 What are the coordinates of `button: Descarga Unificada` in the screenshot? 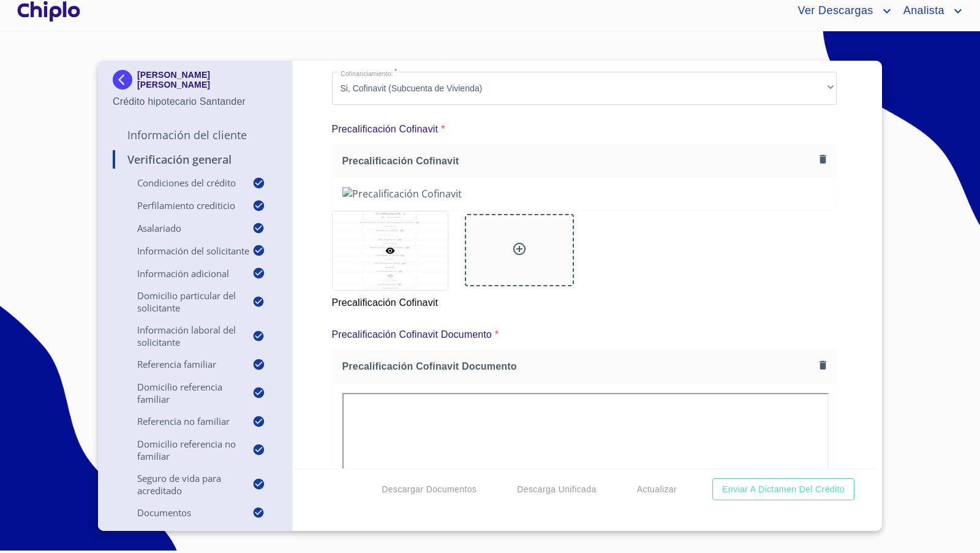 It's located at (556, 489).